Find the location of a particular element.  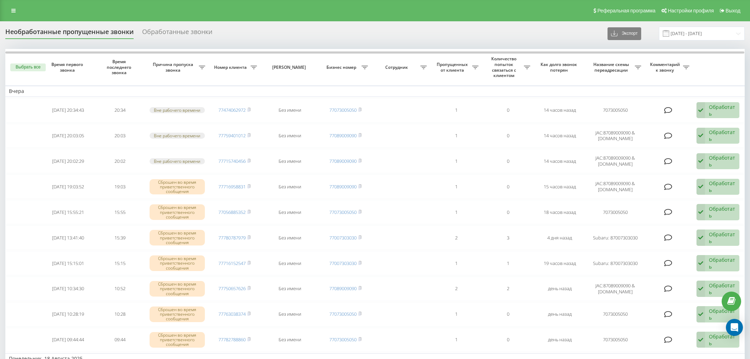

div: Необработанные пропущенные звонки is located at coordinates (69, 33).